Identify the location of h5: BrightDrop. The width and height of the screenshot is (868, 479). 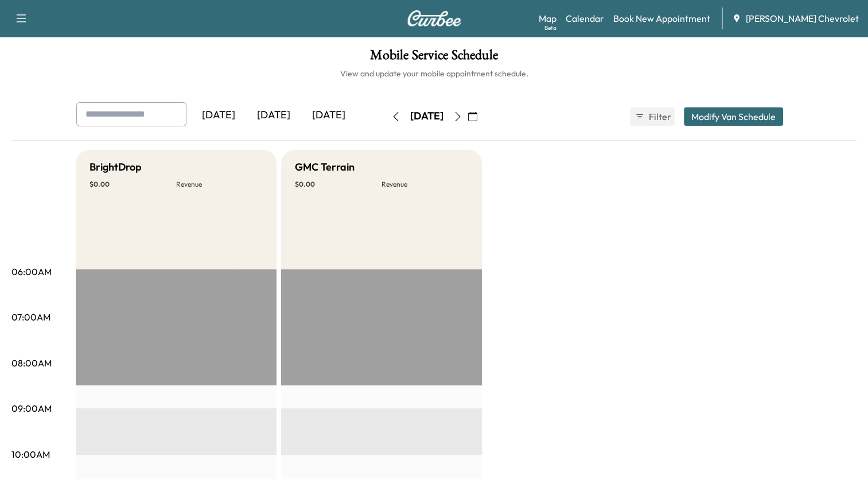
(115, 167).